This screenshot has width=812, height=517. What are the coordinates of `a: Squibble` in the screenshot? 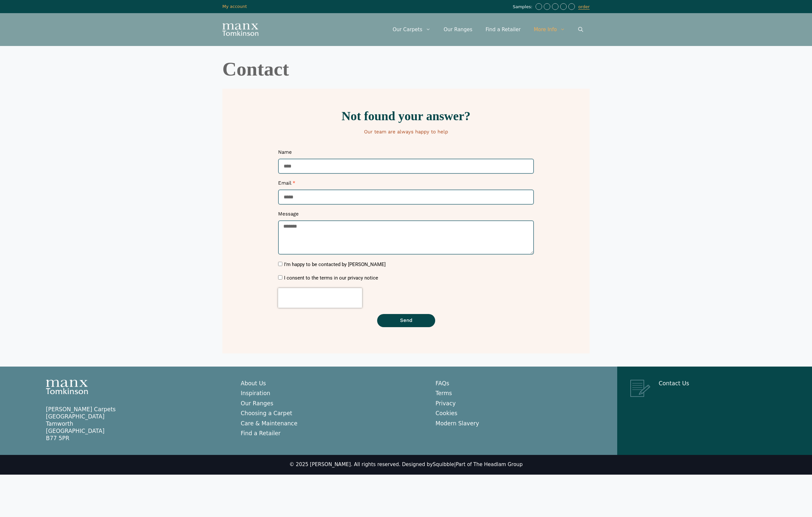 It's located at (443, 464).